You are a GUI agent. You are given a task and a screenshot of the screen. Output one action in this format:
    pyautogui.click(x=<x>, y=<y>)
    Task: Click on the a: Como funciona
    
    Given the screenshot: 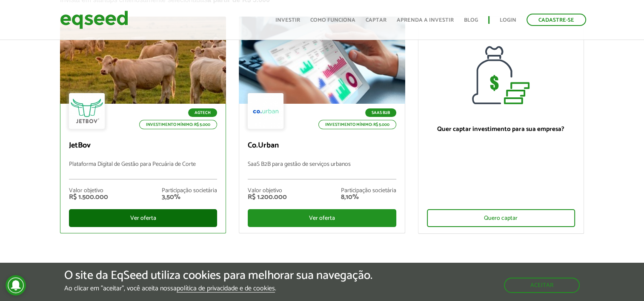 What is the action you would take?
    pyautogui.click(x=333, y=20)
    